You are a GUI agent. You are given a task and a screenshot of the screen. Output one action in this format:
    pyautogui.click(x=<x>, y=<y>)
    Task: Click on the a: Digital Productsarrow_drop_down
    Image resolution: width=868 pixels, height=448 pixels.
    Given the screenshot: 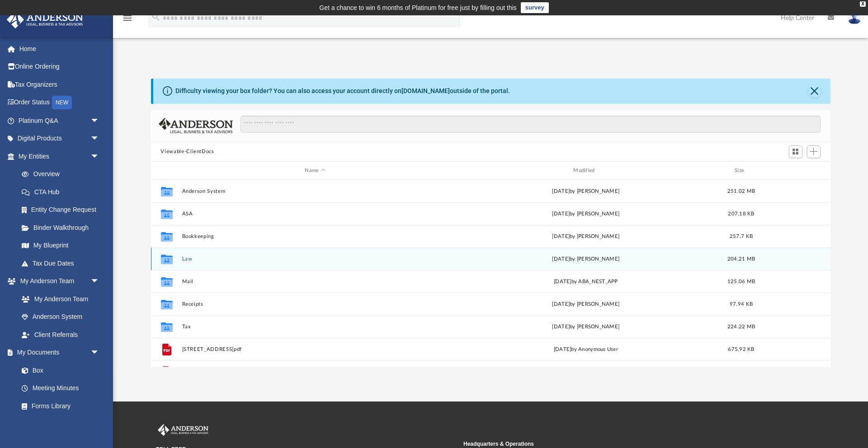 What is the action you would take?
    pyautogui.click(x=60, y=139)
    